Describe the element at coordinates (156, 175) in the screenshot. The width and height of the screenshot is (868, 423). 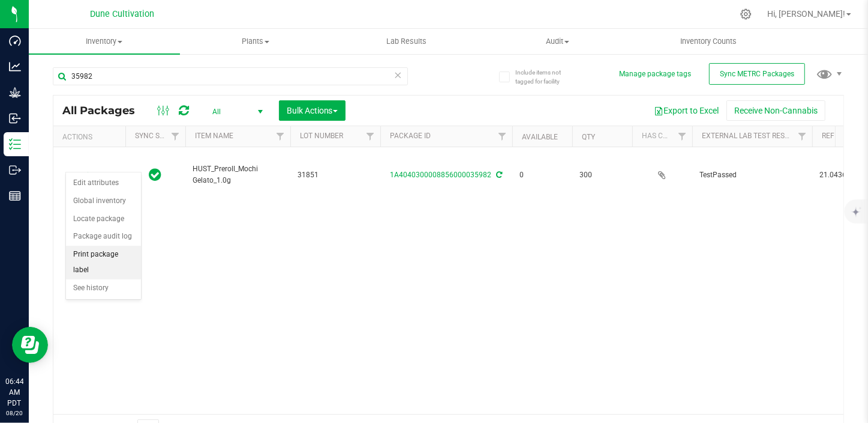
I see `span: In Sync` at that location.